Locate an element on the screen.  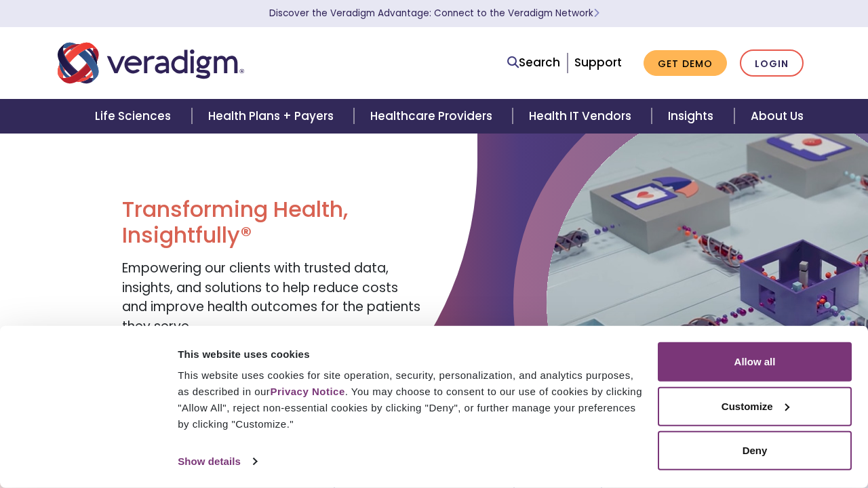
a: Healthcare Providers is located at coordinates (433, 116).